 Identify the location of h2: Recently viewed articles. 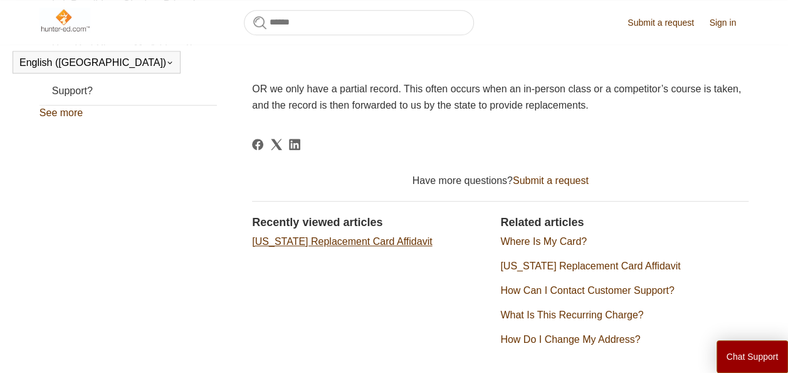
(370, 222).